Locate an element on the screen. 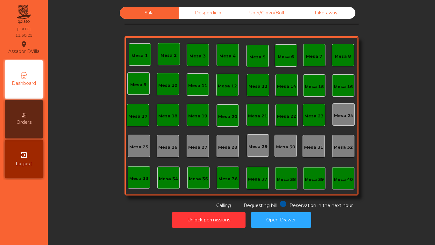  div: Mesa 24 is located at coordinates (344, 116).